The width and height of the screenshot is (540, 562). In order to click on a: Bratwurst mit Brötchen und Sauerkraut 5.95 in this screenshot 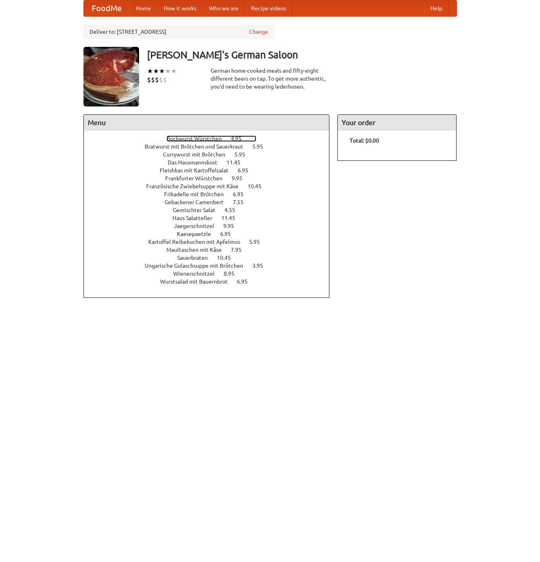, I will do `click(211, 147)`.